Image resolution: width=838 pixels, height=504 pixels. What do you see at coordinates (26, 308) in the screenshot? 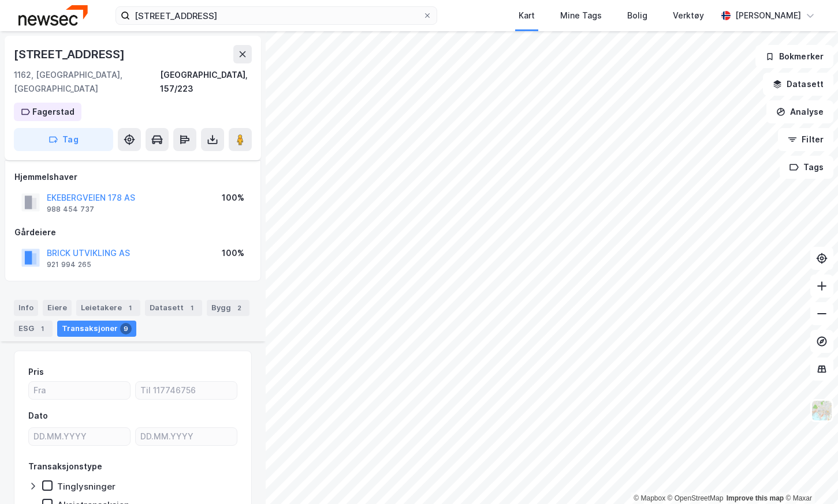
I see `div: Info` at bounding box center [26, 308].